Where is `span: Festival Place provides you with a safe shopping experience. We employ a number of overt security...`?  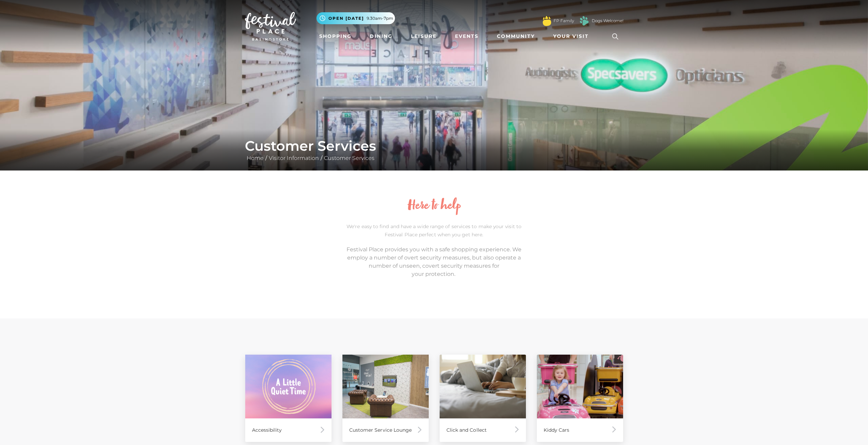
span: Festival Place provides you with a safe shopping experience. We employ a number of overt security... is located at coordinates (434, 257).